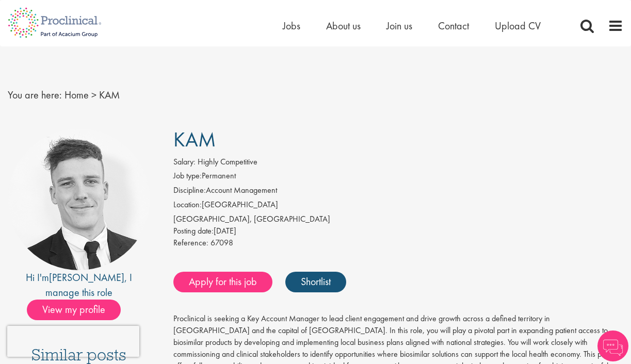 The width and height of the screenshot is (631, 364). Describe the element at coordinates (398, 192) in the screenshot. I see `li: Account Management` at that location.